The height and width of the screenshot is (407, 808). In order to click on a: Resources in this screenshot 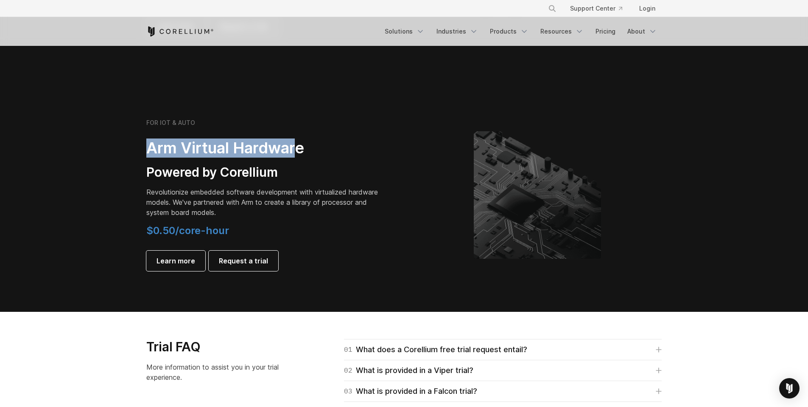, I will do `click(562, 31)`.